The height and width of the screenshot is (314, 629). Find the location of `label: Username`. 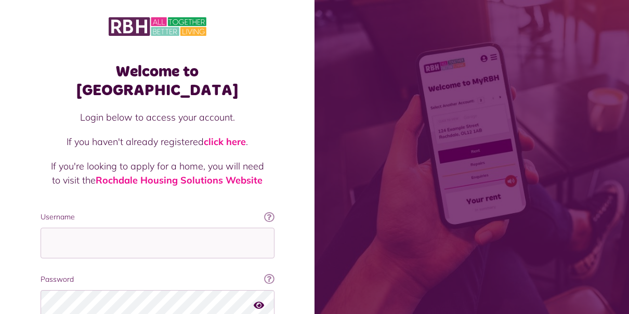

label: Username is located at coordinates (157, 217).